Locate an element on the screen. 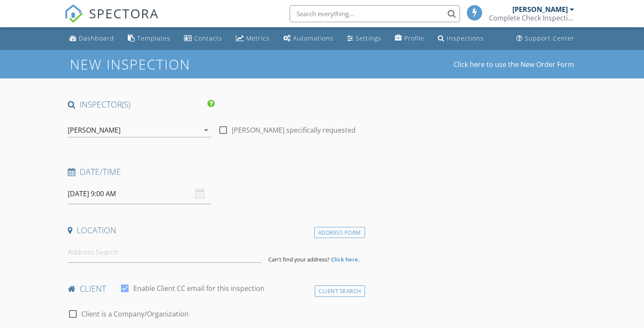 The image size is (644, 328). span: SPECTORA is located at coordinates (124, 13).